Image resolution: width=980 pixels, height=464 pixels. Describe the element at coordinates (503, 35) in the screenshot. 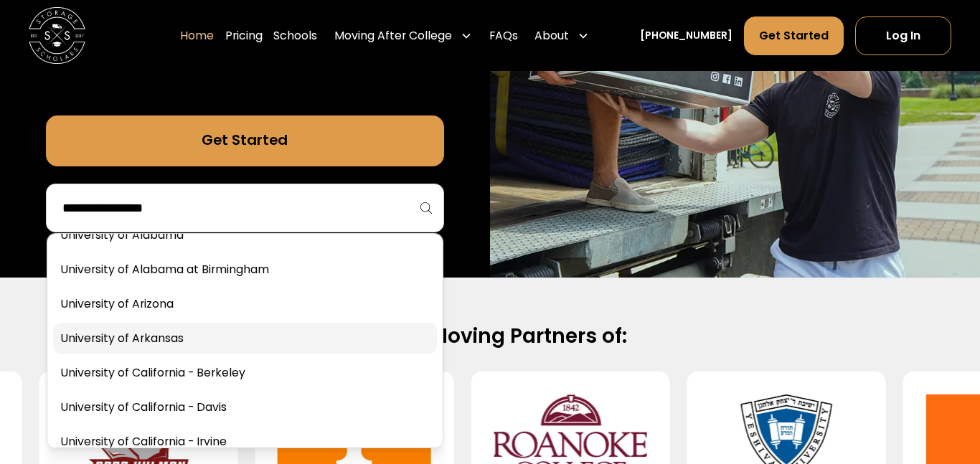

I see `a: FAQs` at that location.